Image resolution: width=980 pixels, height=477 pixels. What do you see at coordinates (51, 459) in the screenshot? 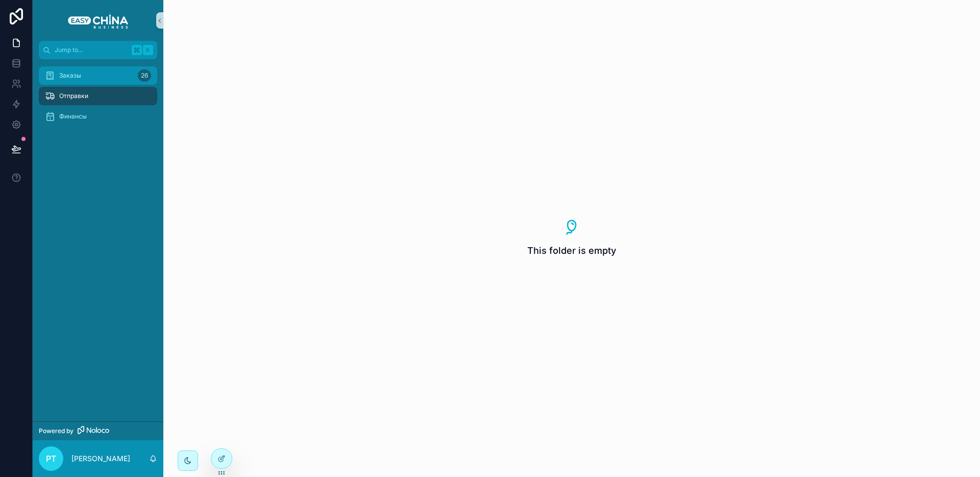
I see `span: РТ` at bounding box center [51, 459].